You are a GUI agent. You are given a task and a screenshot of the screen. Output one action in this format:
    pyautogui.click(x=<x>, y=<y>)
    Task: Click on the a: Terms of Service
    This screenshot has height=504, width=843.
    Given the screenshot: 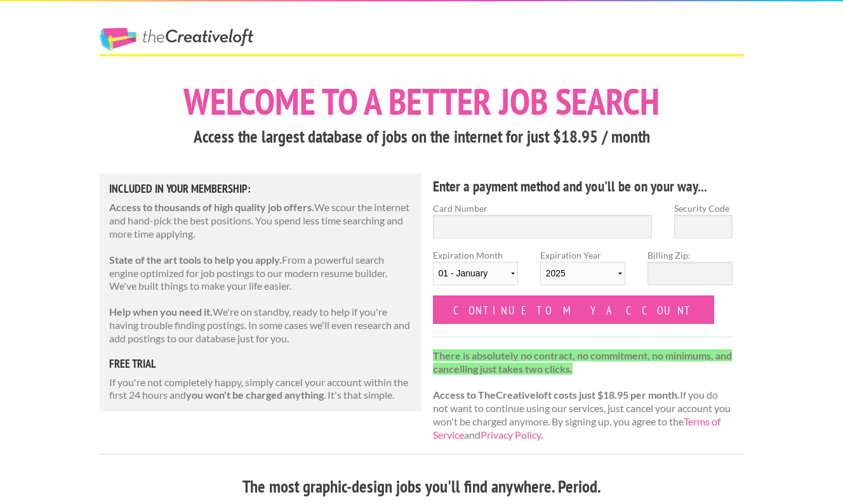 What is the action you would take?
    pyautogui.click(x=576, y=428)
    